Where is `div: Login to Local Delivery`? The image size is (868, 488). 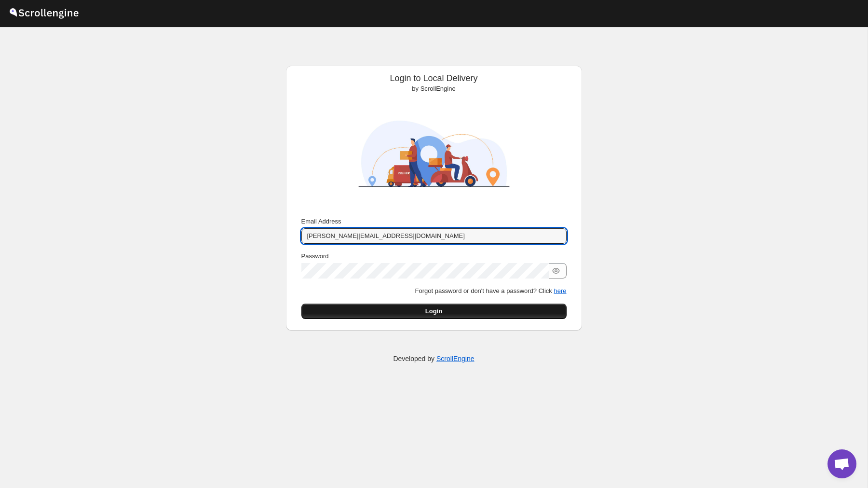 div: Login to Local Delivery is located at coordinates (434, 84).